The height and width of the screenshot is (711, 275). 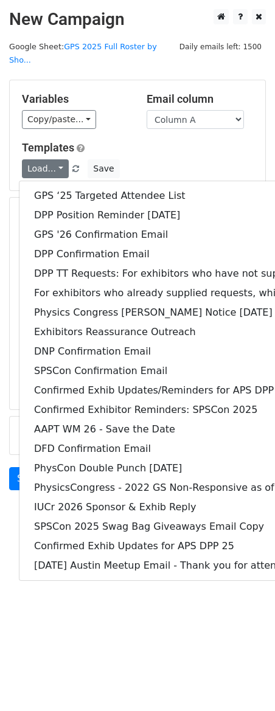 I want to click on a: Load..., so click(x=45, y=169).